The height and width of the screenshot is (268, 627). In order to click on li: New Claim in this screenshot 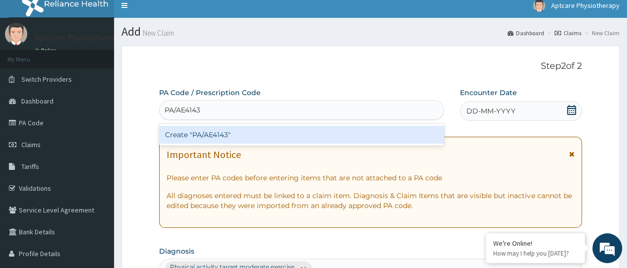, I will do `click(601, 33)`.